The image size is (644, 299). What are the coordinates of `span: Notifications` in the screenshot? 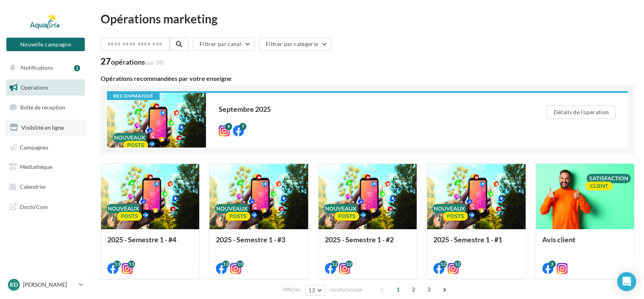 It's located at (37, 67).